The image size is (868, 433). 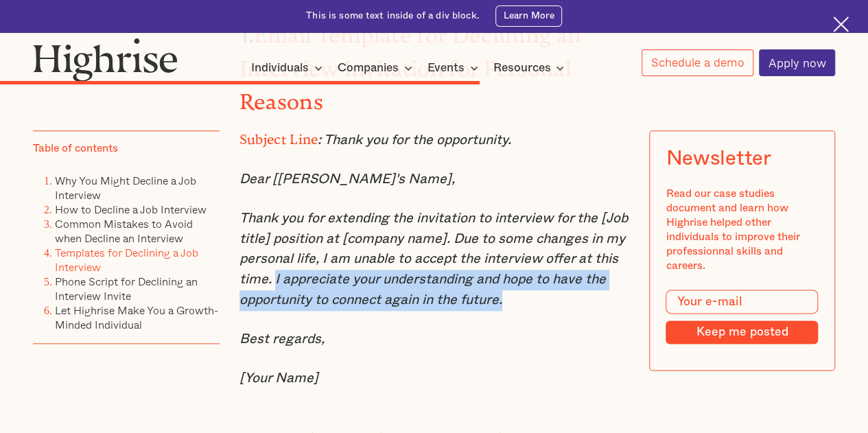 I want to click on a: Schedule a demo, so click(x=698, y=63).